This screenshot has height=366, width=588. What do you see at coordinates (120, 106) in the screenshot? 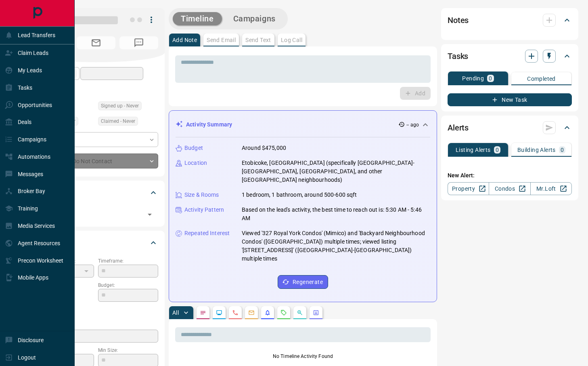
I see `span: Signed up - Never` at bounding box center [120, 106].